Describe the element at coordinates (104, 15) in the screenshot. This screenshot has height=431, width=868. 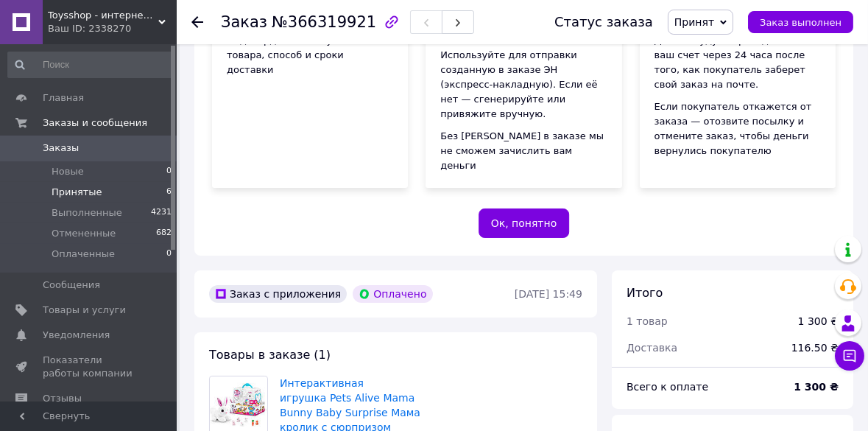
I see `span: Toysshop - интернет магазин` at that location.